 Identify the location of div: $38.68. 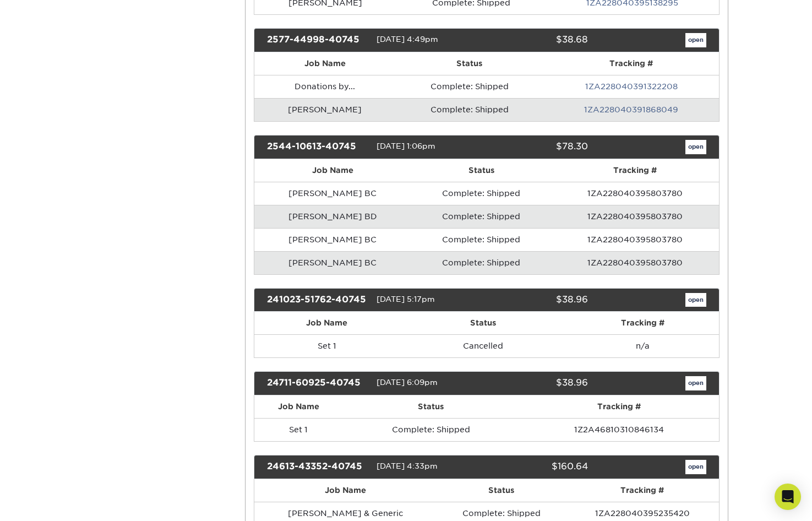
(537, 40).